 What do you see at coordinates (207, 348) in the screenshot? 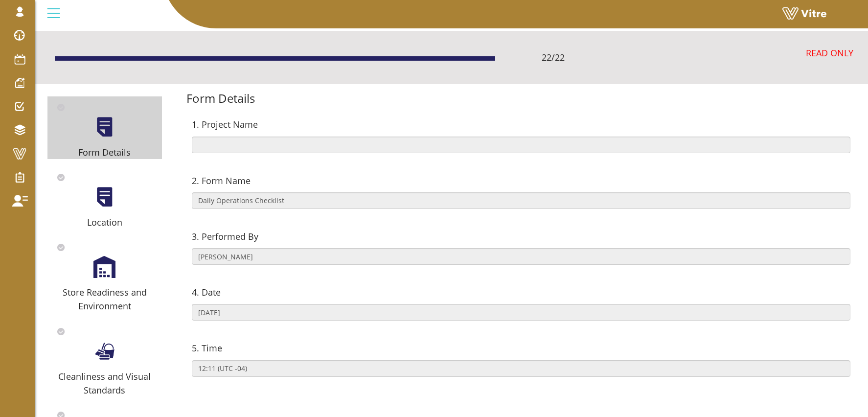
I see `span: 5. Time` at bounding box center [207, 348].